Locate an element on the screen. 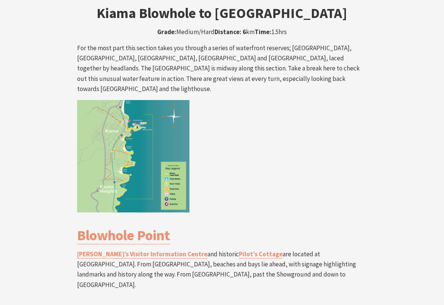 Image resolution: width=444 pixels, height=305 pixels. a: Blowhole Point is located at coordinates (124, 235).